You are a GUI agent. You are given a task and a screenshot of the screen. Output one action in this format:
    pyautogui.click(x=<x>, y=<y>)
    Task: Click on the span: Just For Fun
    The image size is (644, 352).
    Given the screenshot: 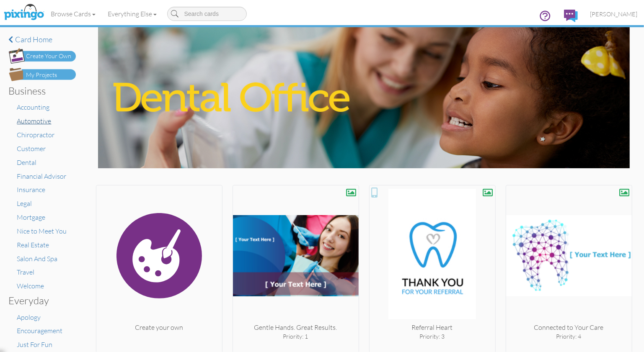 What is the action you would take?
    pyautogui.click(x=35, y=345)
    